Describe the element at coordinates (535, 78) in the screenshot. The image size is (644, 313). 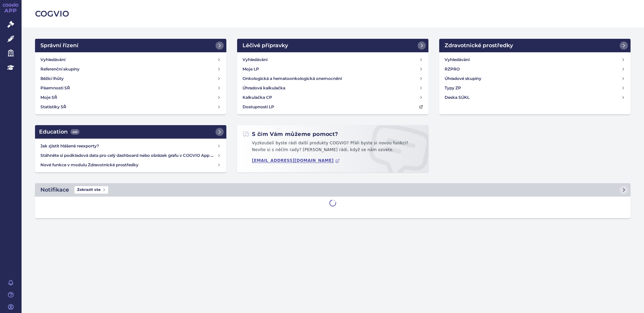
I see `a: Úhradové skupiny` at that location.